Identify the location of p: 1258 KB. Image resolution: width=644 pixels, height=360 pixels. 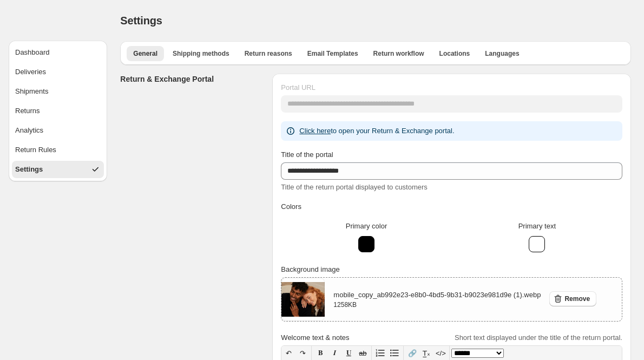
(436, 305).